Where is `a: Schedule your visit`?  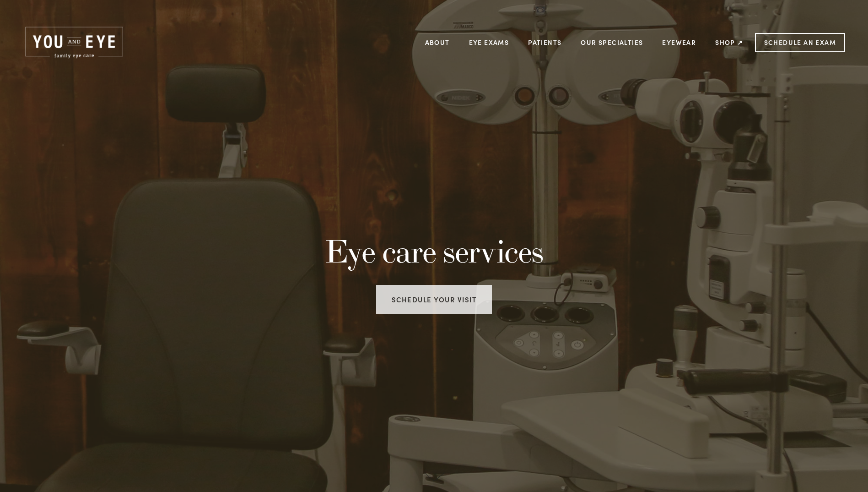 a: Schedule your visit is located at coordinates (434, 299).